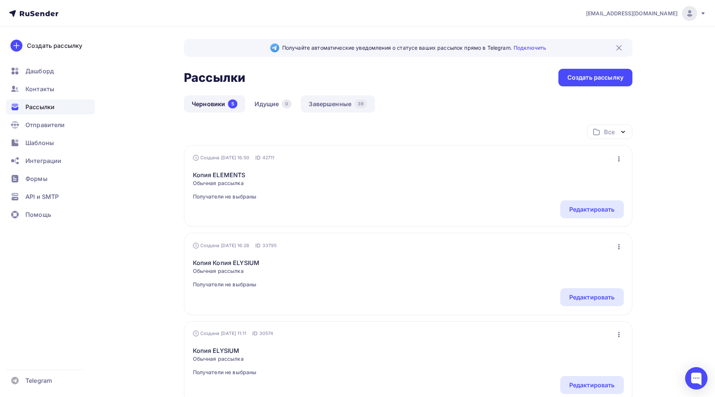 This screenshot has width=715, height=397. Describe the element at coordinates (226, 263) in the screenshot. I see `a: Копия Копия ELYSIUM` at that location.